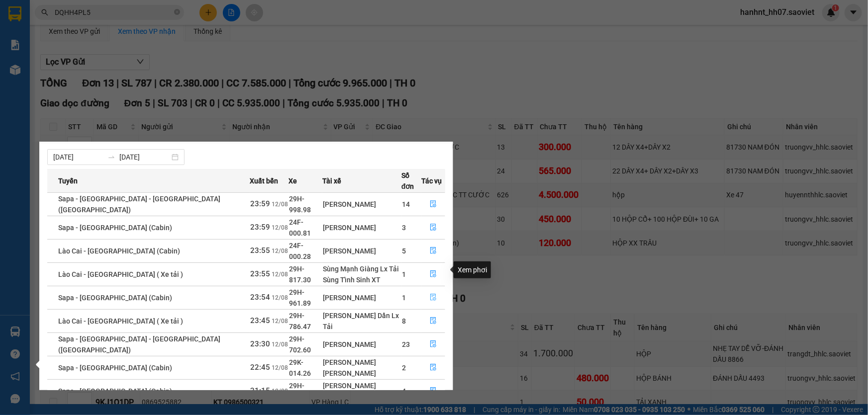  Describe the element at coordinates (264, 181) in the screenshot. I see `span: Xuất bến` at that location.